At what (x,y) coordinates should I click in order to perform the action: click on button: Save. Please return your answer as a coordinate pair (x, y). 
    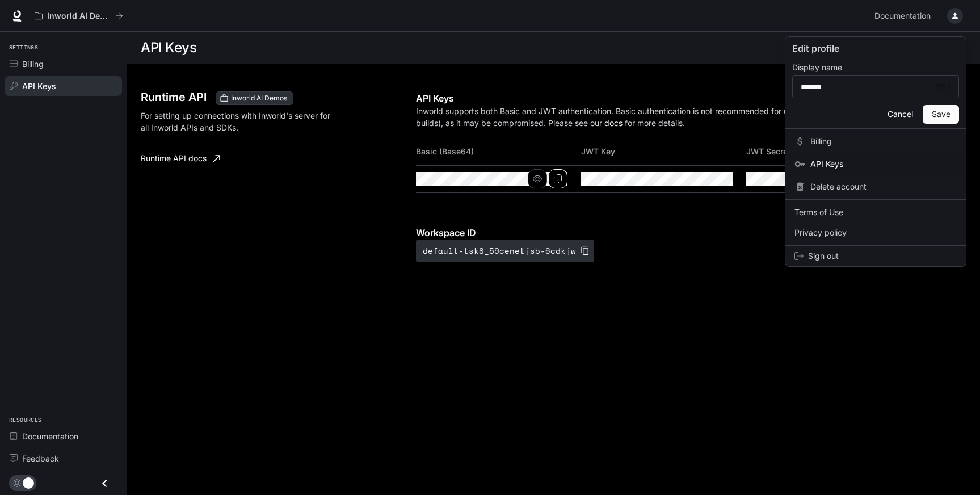
    Looking at the image, I should click on (942, 114).